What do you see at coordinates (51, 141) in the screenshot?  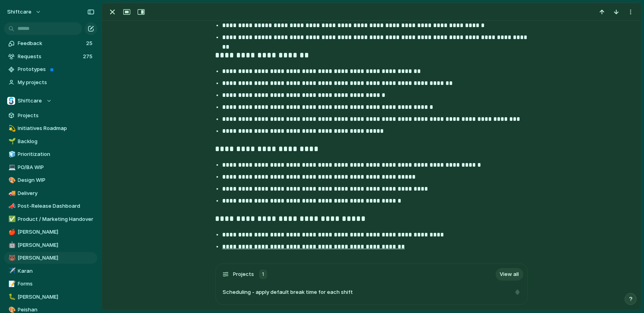 I see `div: 🌱Backlog` at bounding box center [51, 141].